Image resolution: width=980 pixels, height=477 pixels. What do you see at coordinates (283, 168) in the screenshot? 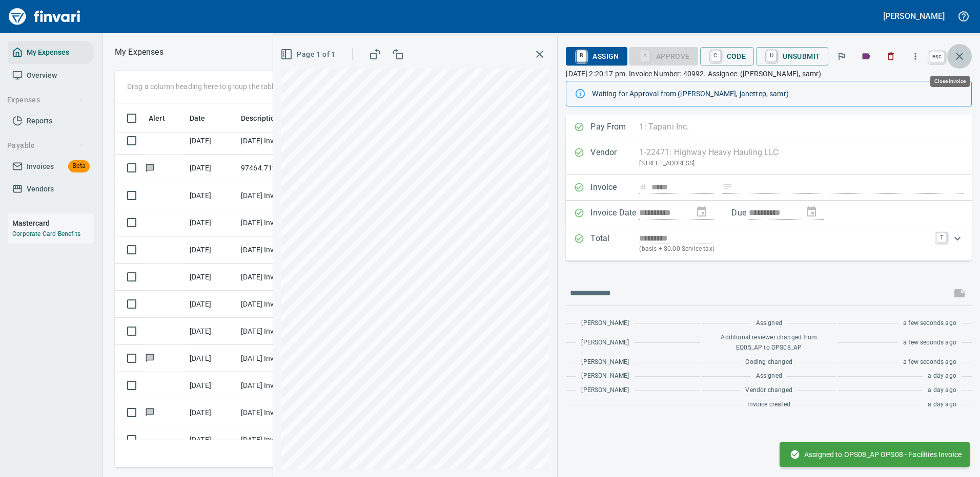
I see `td: 97464.7120001` at bounding box center [283, 168].